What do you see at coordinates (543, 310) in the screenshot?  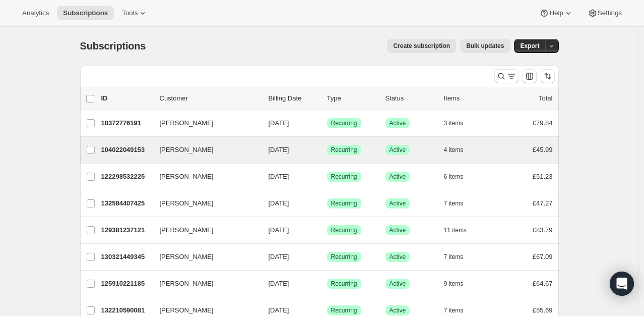 I see `span: £55.69` at bounding box center [543, 310].